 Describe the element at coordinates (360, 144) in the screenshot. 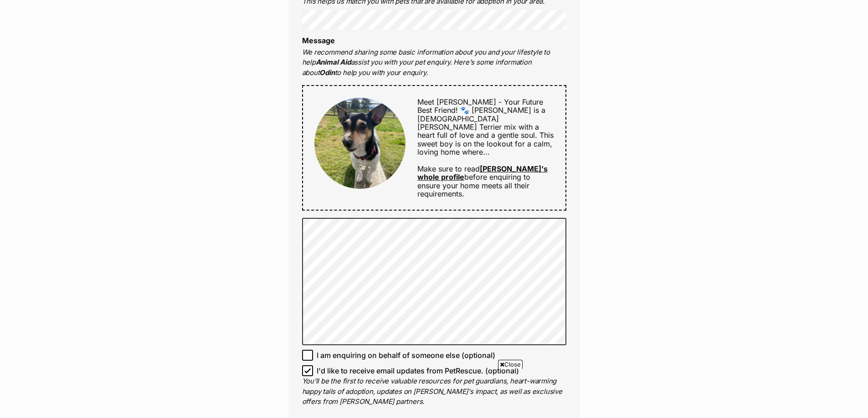

I see `img: Odin` at that location.